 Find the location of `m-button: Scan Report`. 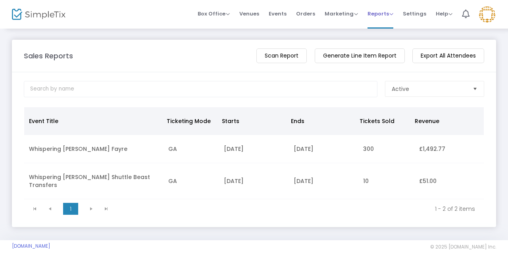

m-button: Scan Report is located at coordinates (281, 56).